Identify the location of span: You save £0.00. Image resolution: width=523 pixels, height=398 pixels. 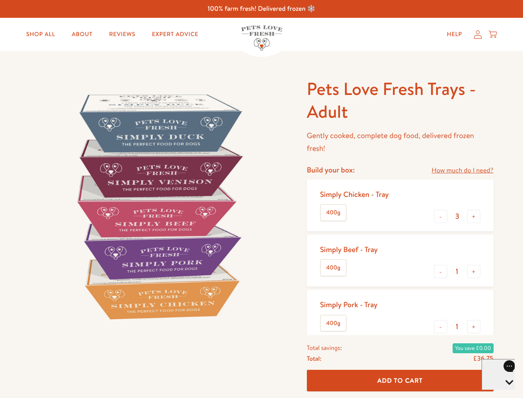
(473, 348).